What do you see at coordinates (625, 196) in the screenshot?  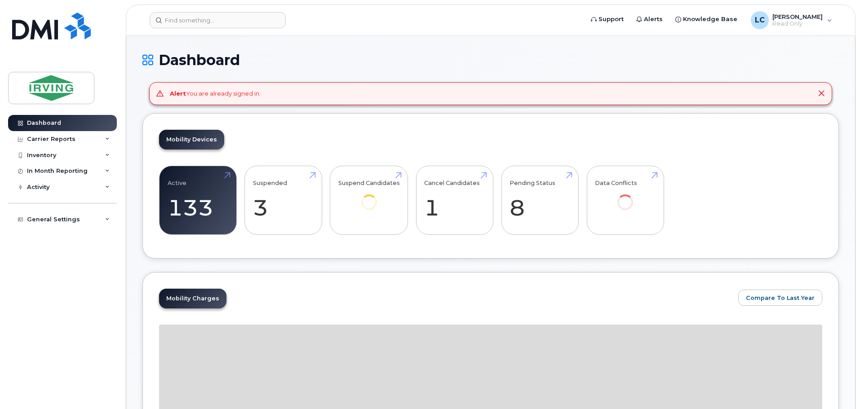 I see `a: Data Conflicts` at bounding box center [625, 196].